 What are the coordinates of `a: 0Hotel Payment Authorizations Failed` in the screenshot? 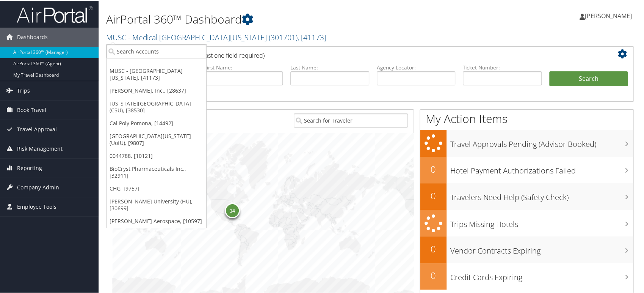 It's located at (527, 169).